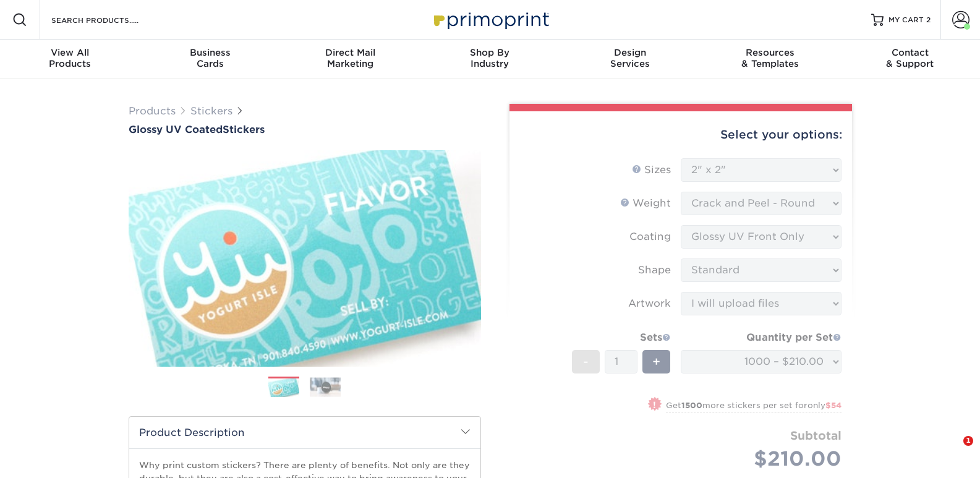  I want to click on input: SEARCH PRODUCTS....., so click(110, 20).